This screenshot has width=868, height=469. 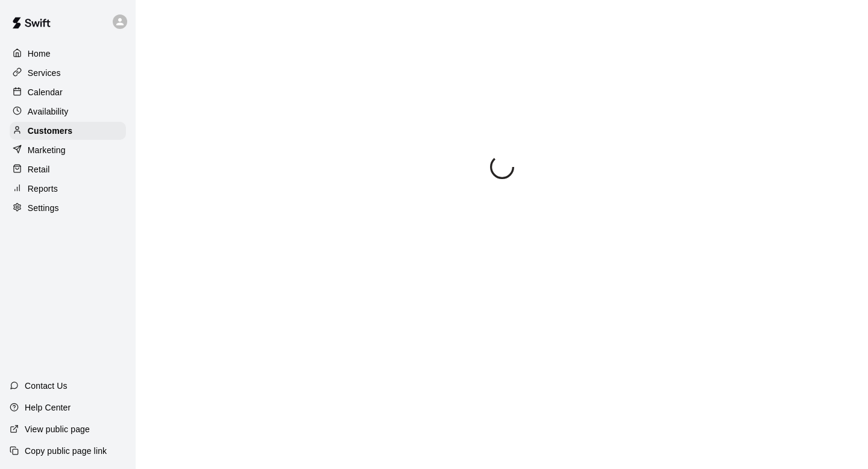 What do you see at coordinates (44, 73) in the screenshot?
I see `p: Services` at bounding box center [44, 73].